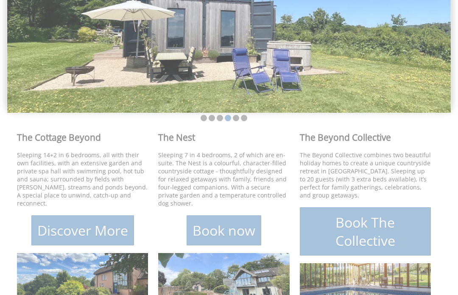  I want to click on h2: The Nest, so click(223, 137).